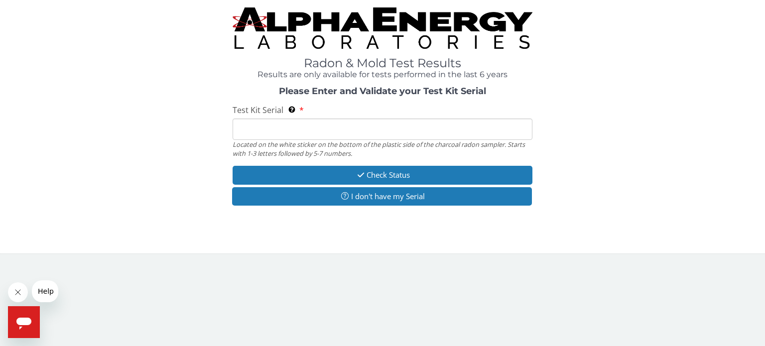  What do you see at coordinates (382, 196) in the screenshot?
I see `button: I don't have my Serial` at bounding box center [382, 196].